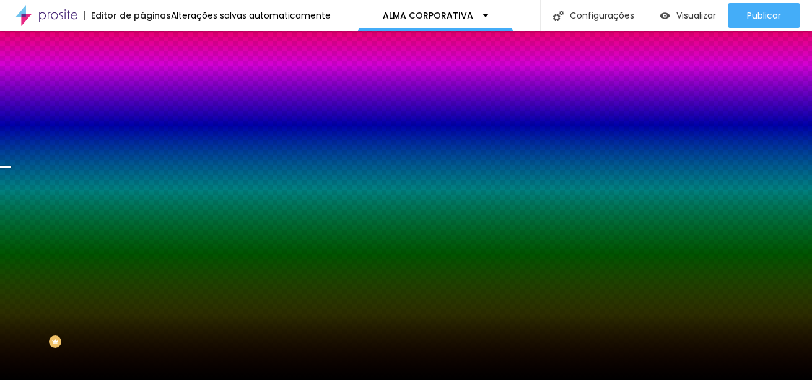 The image size is (812, 380). Describe the element at coordinates (687, 15) in the screenshot. I see `button: Visualizar` at that location.